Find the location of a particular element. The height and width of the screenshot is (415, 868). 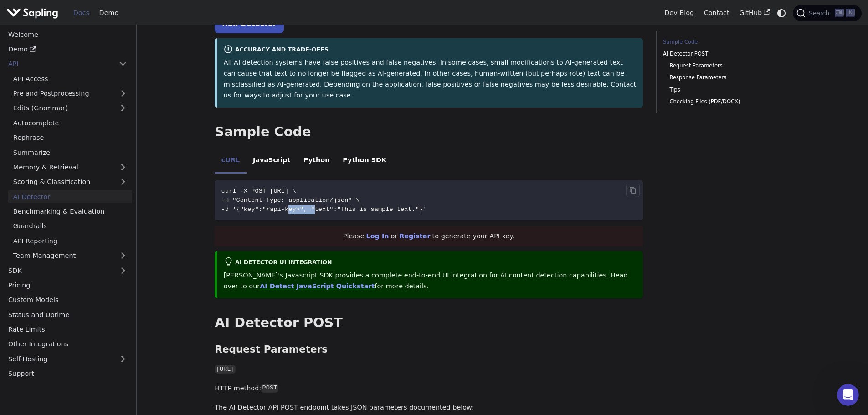

p: HTTP method: is located at coordinates (429, 389).